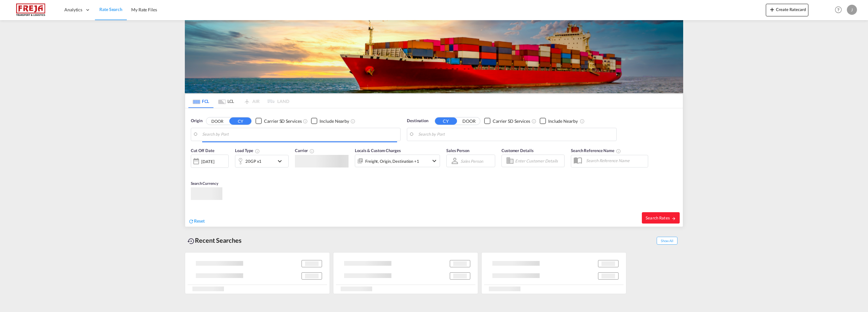 The image size is (868, 312). What do you see at coordinates (31, 10) in the screenshot?
I see `img: 586607c025bf11f083711d99603023e7.png` at bounding box center [31, 10].